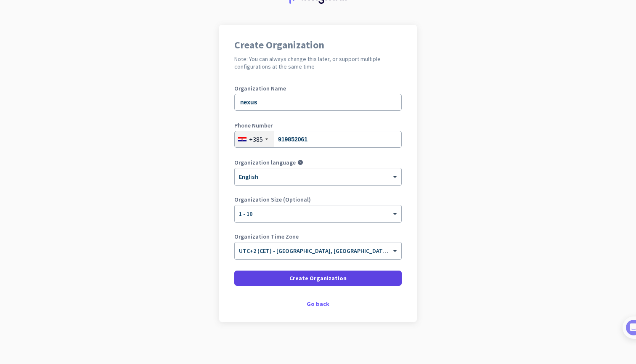 Image resolution: width=636 pixels, height=364 pixels. Describe the element at coordinates (318, 140) in the screenshot. I see `input: 1 2345 678` at that location.